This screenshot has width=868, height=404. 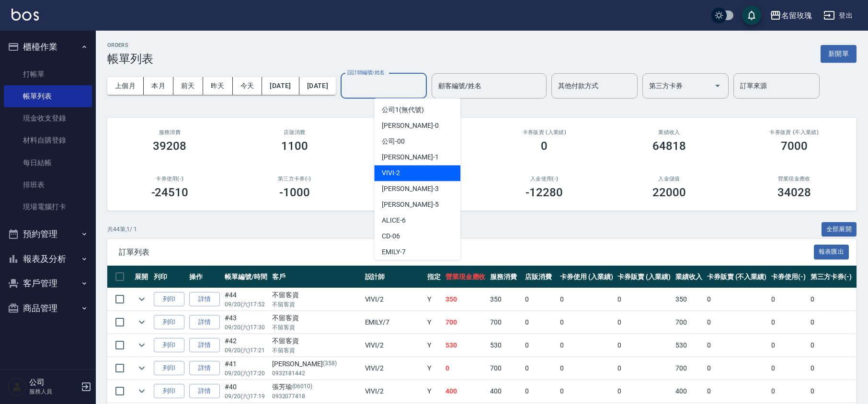 I want to click on td: 350, so click(x=466, y=299).